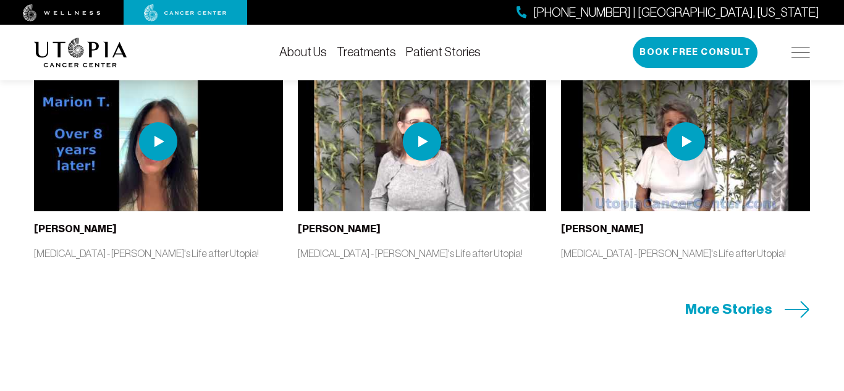  Describe the element at coordinates (695, 52) in the screenshot. I see `button: Book Free Consult` at that location.